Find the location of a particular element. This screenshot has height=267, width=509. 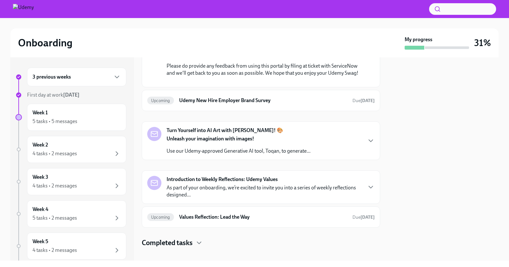

div: 3 previous weeks is located at coordinates (77, 77).